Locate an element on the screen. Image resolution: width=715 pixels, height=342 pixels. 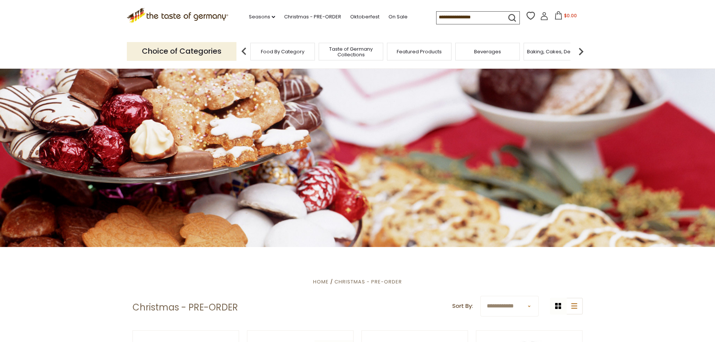
a: Seasons is located at coordinates (262, 17).